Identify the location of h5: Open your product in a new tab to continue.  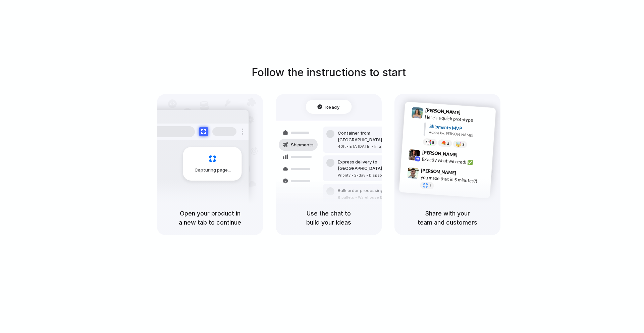
(210, 218).